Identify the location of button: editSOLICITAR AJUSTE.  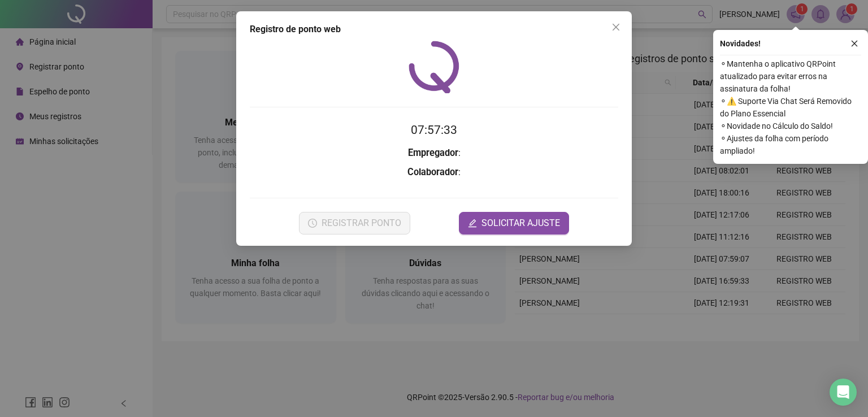
(514, 223).